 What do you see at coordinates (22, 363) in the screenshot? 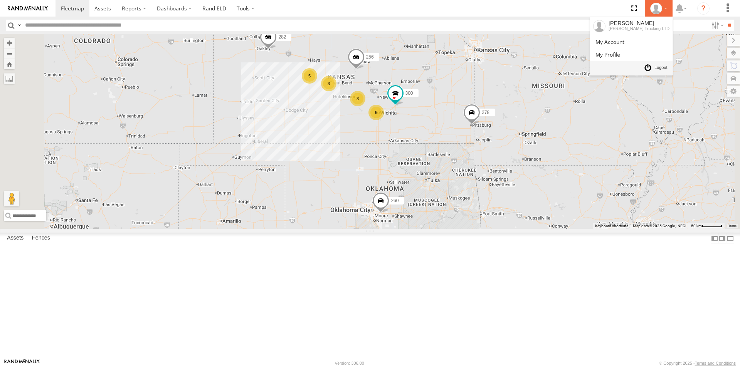
I see `a: Visit our Website` at bounding box center [22, 363].